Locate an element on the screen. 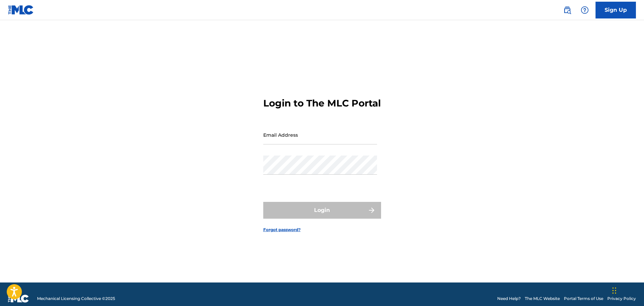  a: Privacy Policy is located at coordinates (622, 299).